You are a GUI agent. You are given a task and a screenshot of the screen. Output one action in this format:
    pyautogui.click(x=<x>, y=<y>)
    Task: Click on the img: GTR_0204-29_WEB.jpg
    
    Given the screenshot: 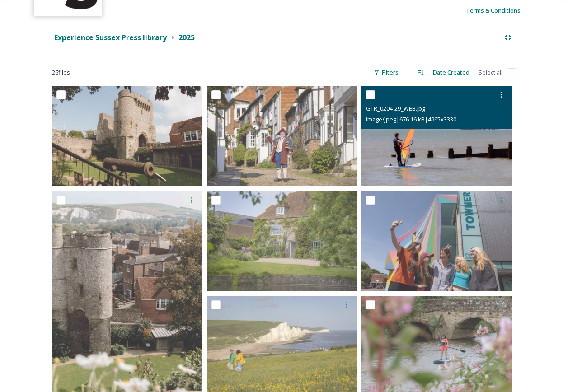 What is the action you would take?
    pyautogui.click(x=436, y=136)
    